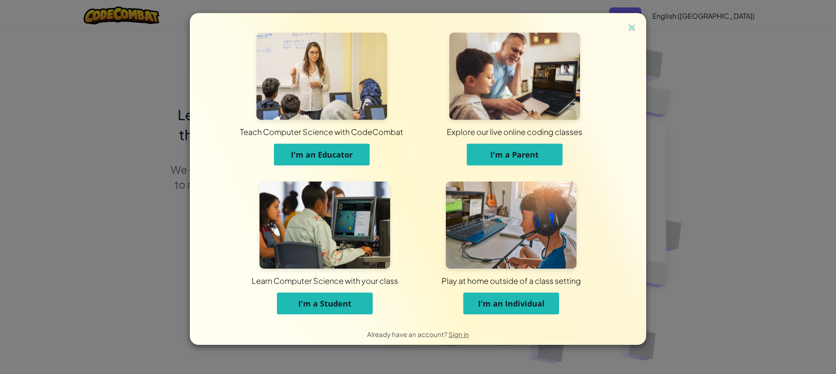 The image size is (836, 374). What do you see at coordinates (511, 304) in the screenshot?
I see `span: I'm an Individual` at bounding box center [511, 304].